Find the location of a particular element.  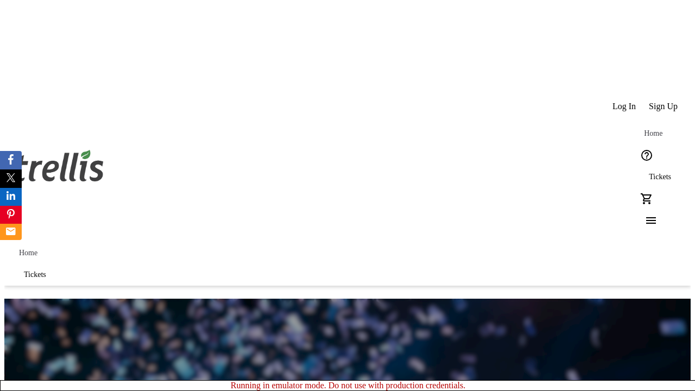

button: Log In is located at coordinates (624, 106).